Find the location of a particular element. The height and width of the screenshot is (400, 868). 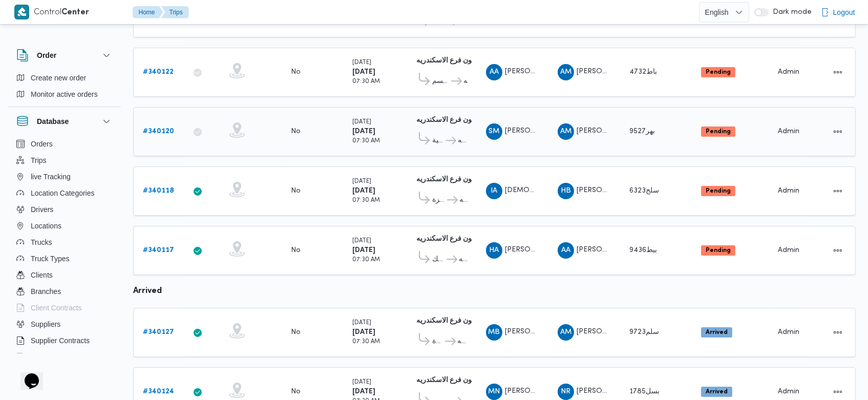

b: Pending is located at coordinates (718, 250).